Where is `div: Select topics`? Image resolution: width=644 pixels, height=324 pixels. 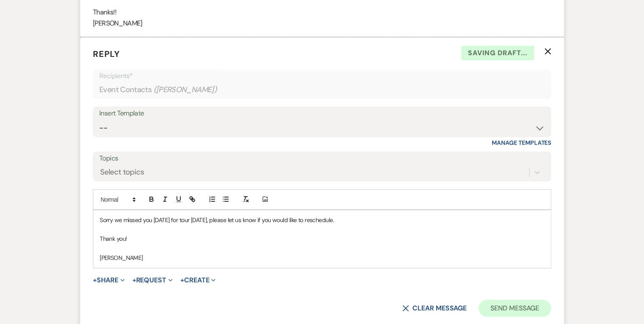 div: Select topics is located at coordinates (123, 172).